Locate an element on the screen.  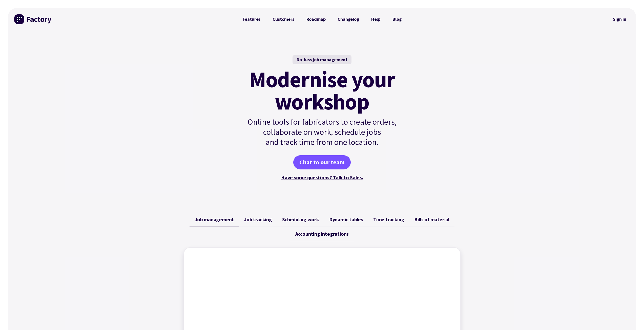
span: Job management is located at coordinates (214, 220).